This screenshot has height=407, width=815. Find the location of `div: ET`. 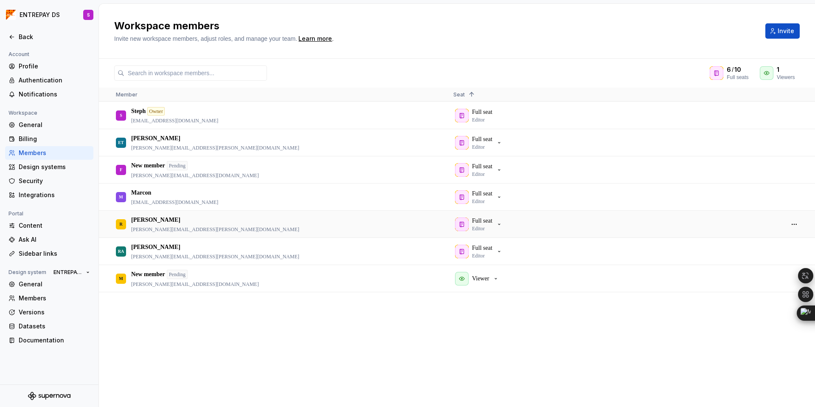

div: ET is located at coordinates (121, 142).